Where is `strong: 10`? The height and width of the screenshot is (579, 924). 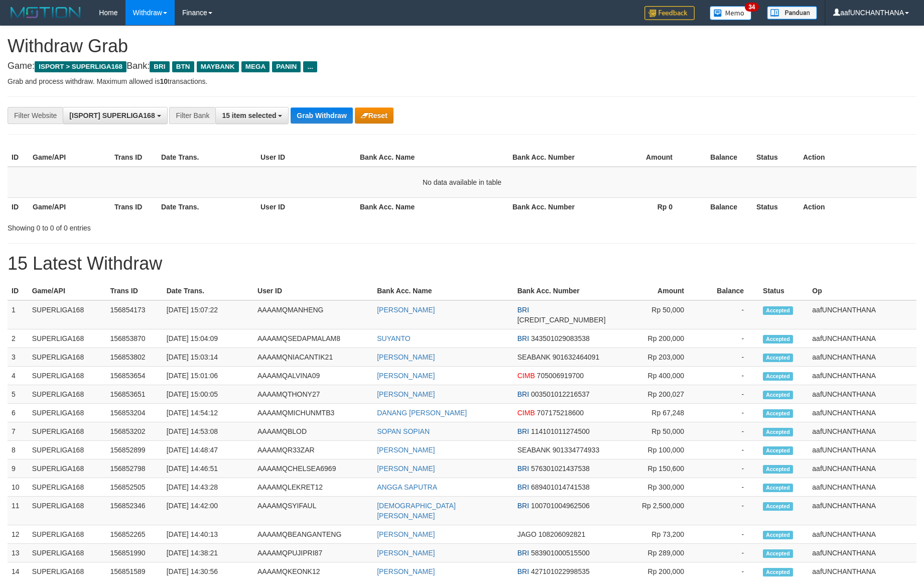
strong: 10 is located at coordinates (164, 81).